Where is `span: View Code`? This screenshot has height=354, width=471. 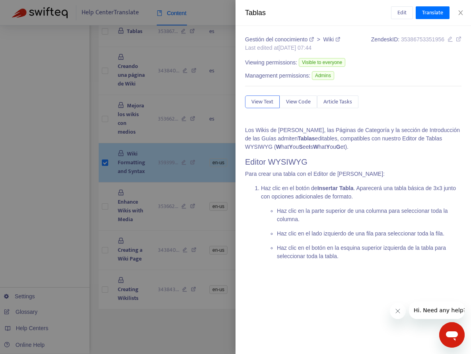
span: View Code is located at coordinates (298, 102).